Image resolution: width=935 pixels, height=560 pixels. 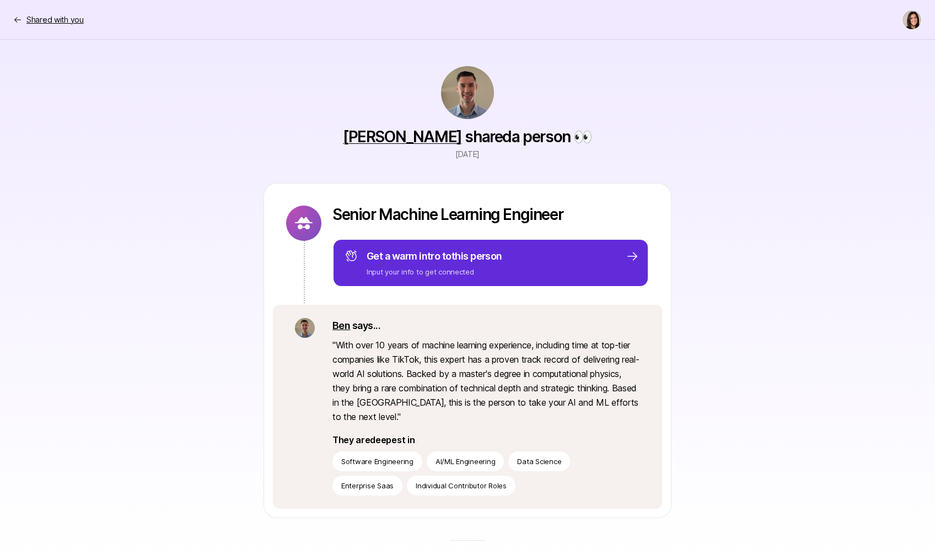 What do you see at coordinates (435, 256) in the screenshot?
I see `p: Get a warm intro` at bounding box center [435, 256].